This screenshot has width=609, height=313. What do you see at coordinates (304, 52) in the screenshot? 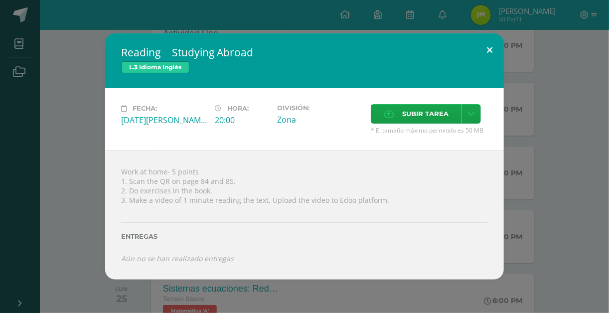
I see `h2: Reading  Studying Abroad` at bounding box center [304, 52].